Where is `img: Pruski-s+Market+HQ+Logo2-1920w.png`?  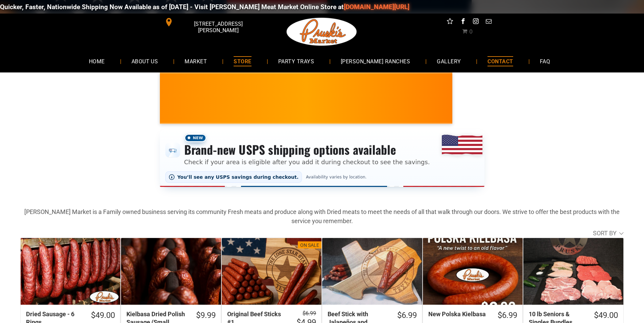 img: Pruski-s+Market+HQ+Logo2-1920w.png is located at coordinates (322, 32).